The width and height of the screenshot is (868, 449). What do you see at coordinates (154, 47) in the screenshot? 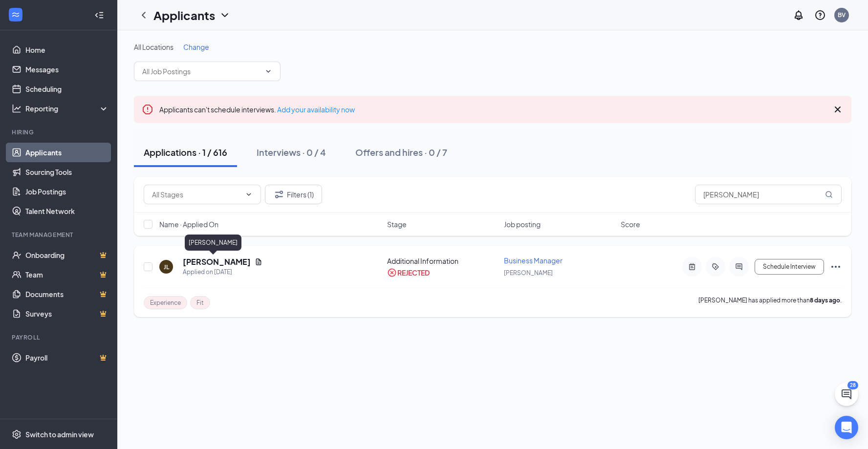
I see `span: All Locations` at bounding box center [154, 47].